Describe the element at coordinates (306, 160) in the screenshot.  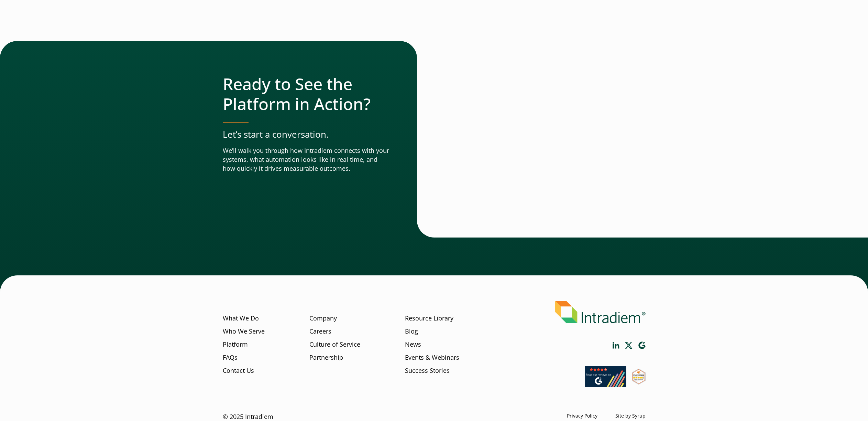
I see `p: We’ll walk you through how Intradiem connects with your systems, what automation looks like in re...` at that location.